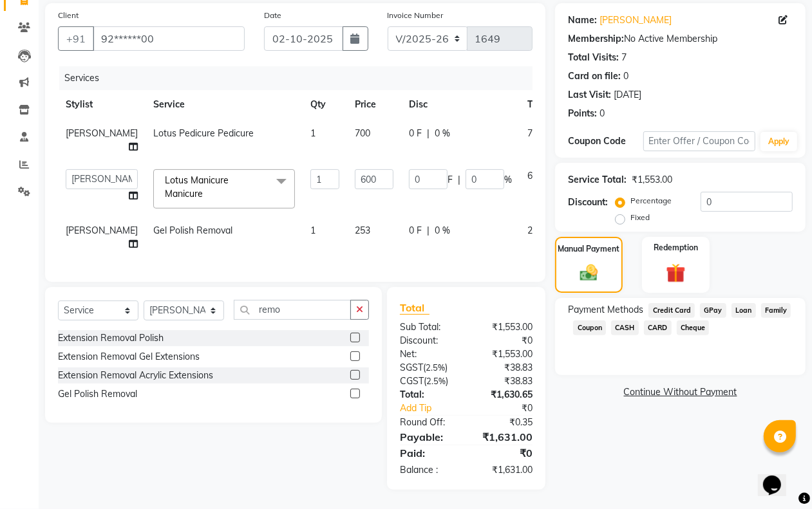 This screenshot has width=812, height=509. What do you see at coordinates (504, 423) in the screenshot?
I see `div: ₹0.35` at bounding box center [504, 423].